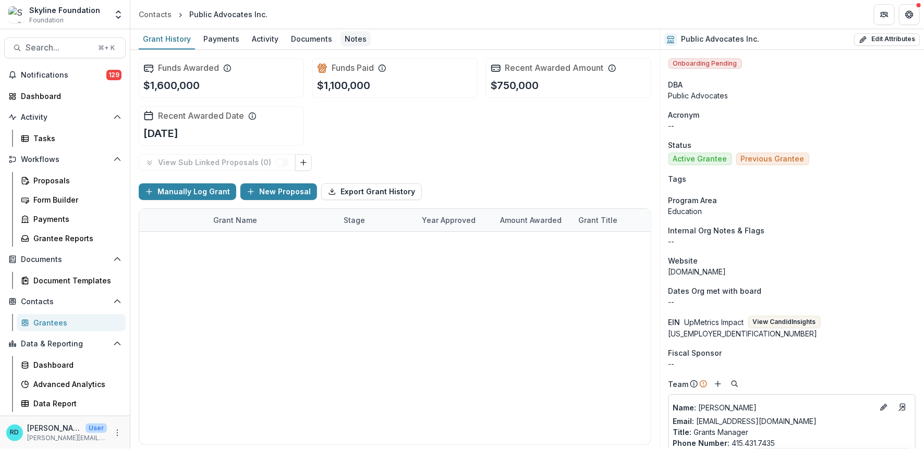 The image size is (924, 449). Describe the element at coordinates (371, 192) in the screenshot. I see `button: Export Grant History` at that location.